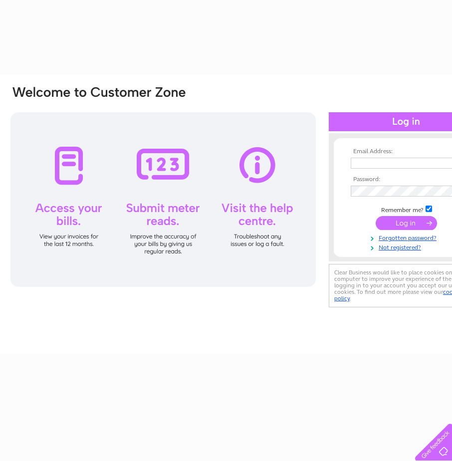 Image resolution: width=452 pixels, height=461 pixels. What do you see at coordinates (406, 223) in the screenshot?
I see `input: Submit` at bounding box center [406, 223].